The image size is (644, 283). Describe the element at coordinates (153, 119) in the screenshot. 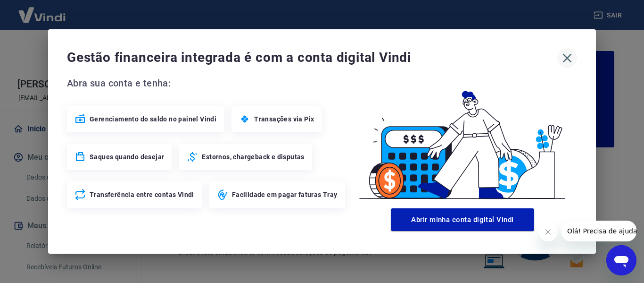

I see `span: Gerenciamento do saldo no painel Vindi` at that location.